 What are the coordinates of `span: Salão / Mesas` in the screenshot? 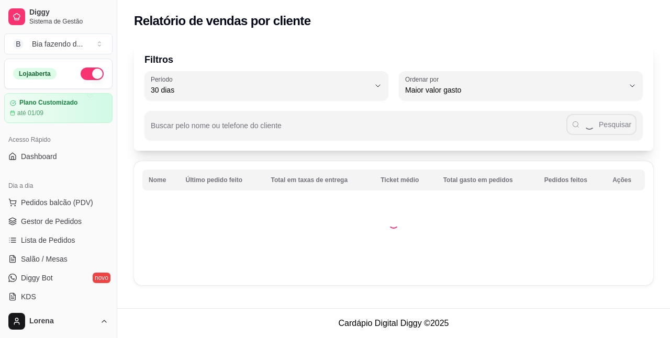 It's located at (44, 259).